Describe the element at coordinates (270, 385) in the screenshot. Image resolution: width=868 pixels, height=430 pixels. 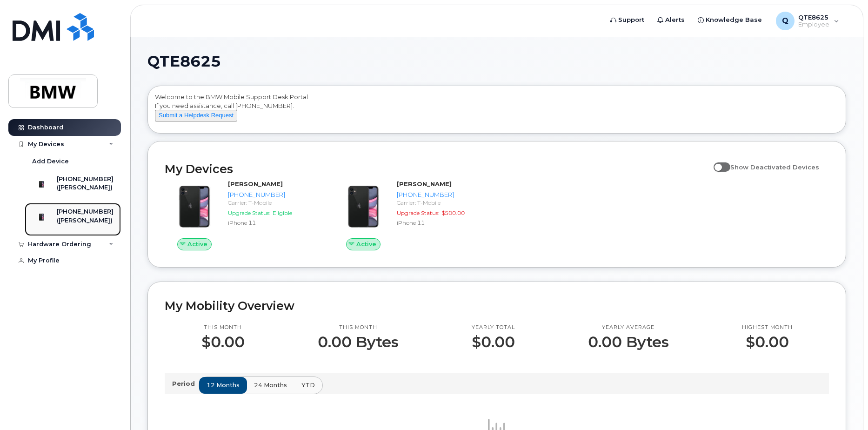
I see `span: 24 months` at that location.